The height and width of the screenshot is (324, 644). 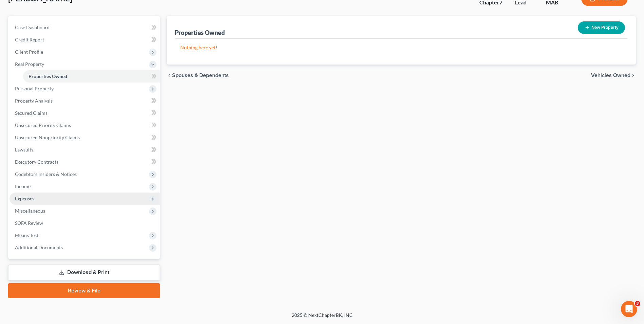 I want to click on i: chevron_right, so click(x=633, y=76).